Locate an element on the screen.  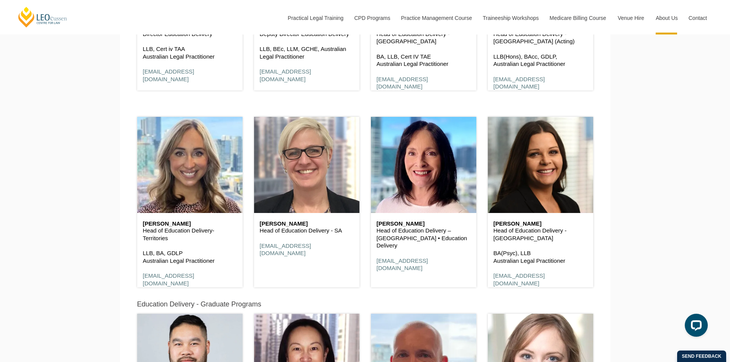
p: BA, LLB, Cert IV TAE Australian Legal Practitioner is located at coordinates (424, 60).